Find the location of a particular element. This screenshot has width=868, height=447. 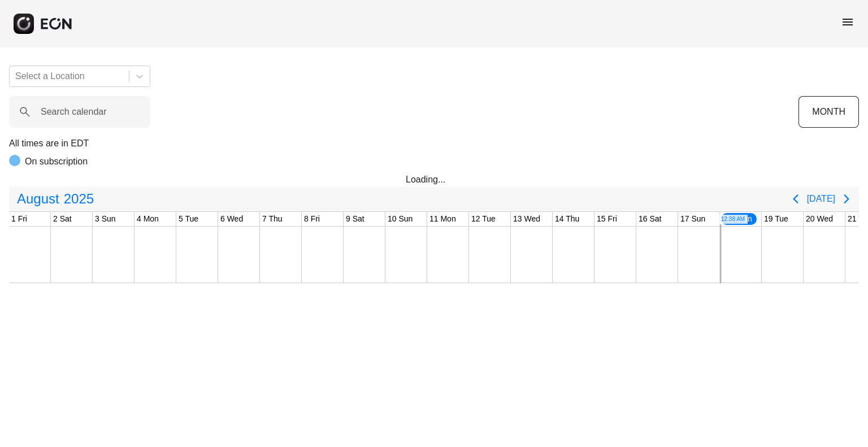

button: Next page is located at coordinates (847, 199).